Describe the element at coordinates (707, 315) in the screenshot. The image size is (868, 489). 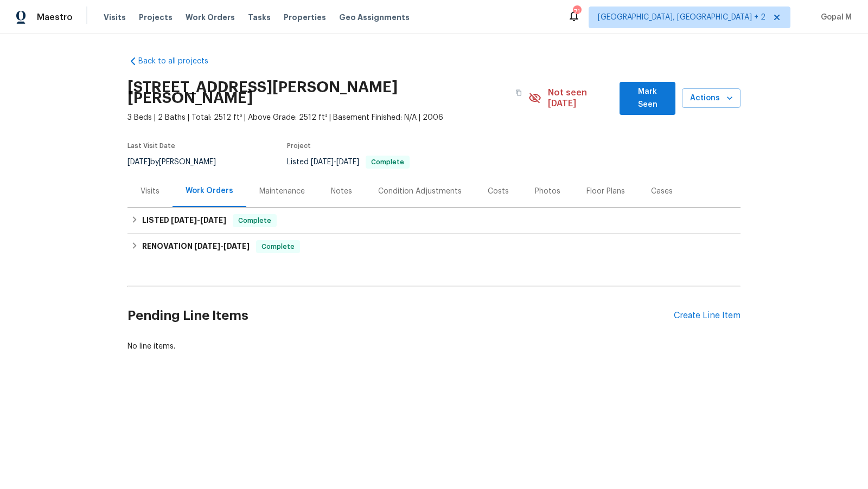
I see `div: Create Line Item` at that location.